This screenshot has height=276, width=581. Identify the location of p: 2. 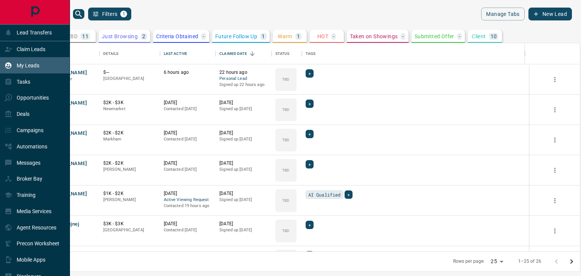
(144, 36).